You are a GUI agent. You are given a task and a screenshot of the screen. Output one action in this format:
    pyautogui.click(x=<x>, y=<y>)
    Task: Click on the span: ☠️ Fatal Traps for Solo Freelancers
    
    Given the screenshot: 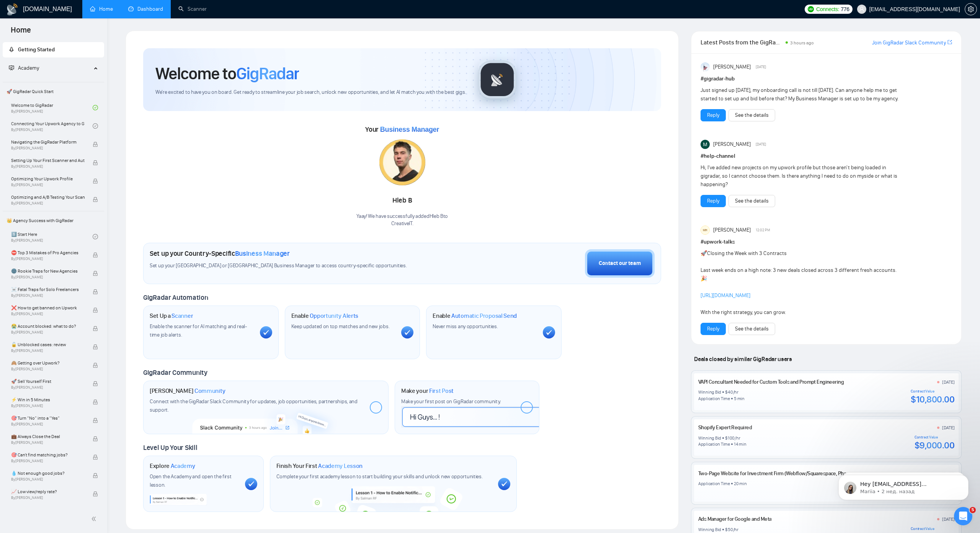 What is the action you would take?
    pyautogui.click(x=48, y=289)
    